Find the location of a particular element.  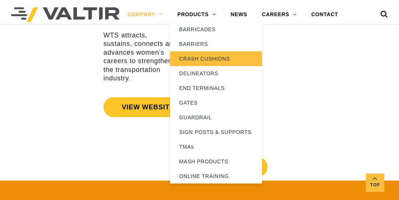

a: PRODUCTS is located at coordinates (196, 15).